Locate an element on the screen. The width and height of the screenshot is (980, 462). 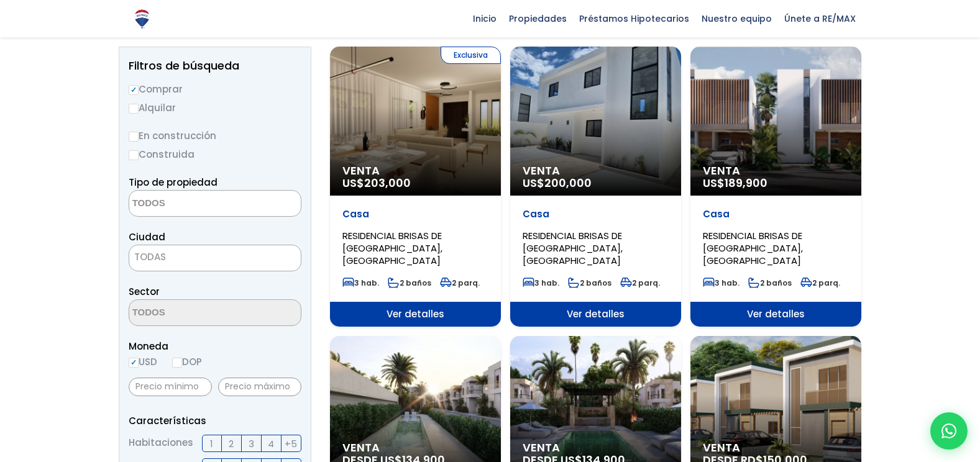
input: Precio máximo is located at coordinates (259, 387).